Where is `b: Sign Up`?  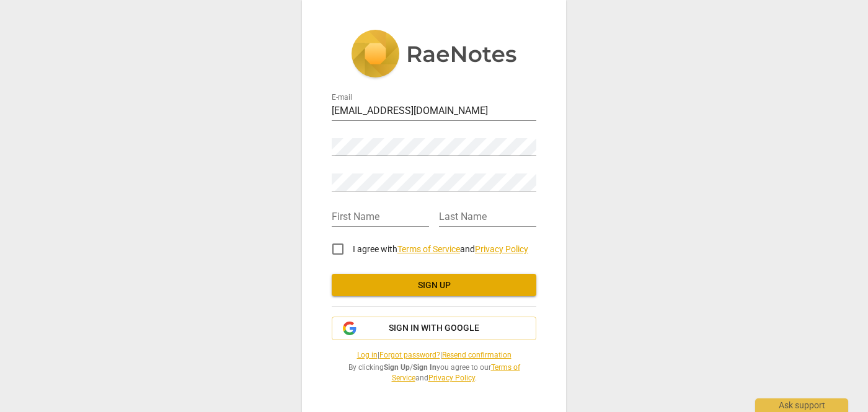
b: Sign Up is located at coordinates (397, 367).